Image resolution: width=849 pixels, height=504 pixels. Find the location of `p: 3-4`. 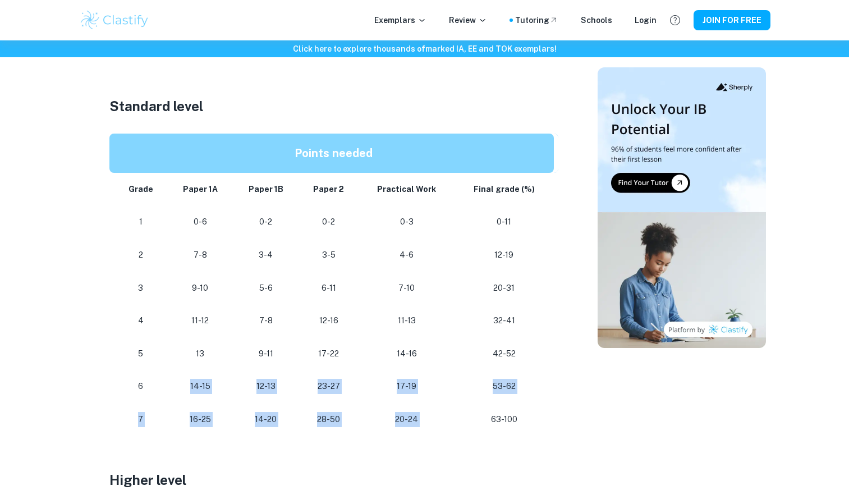

p: 3-4 is located at coordinates (266, 255).